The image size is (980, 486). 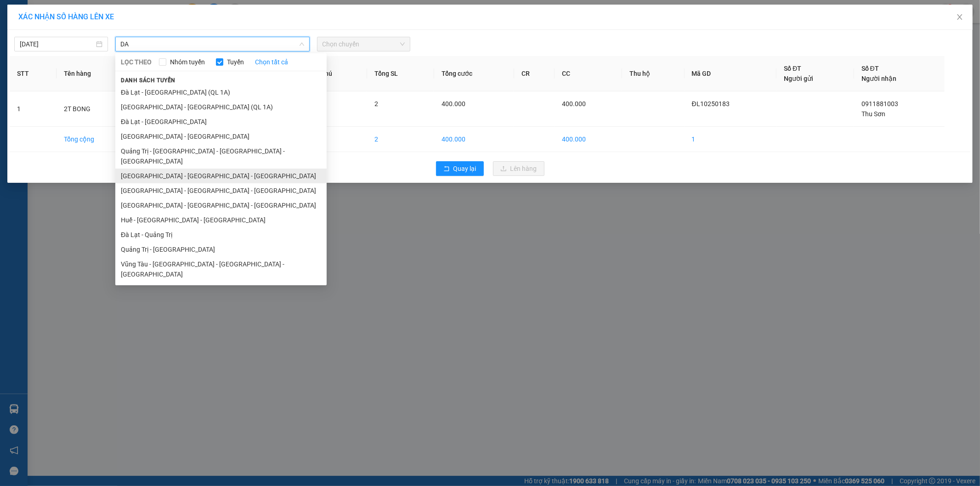 What do you see at coordinates (474, 73) in the screenshot?
I see `th: Tổng cước` at bounding box center [474, 73].